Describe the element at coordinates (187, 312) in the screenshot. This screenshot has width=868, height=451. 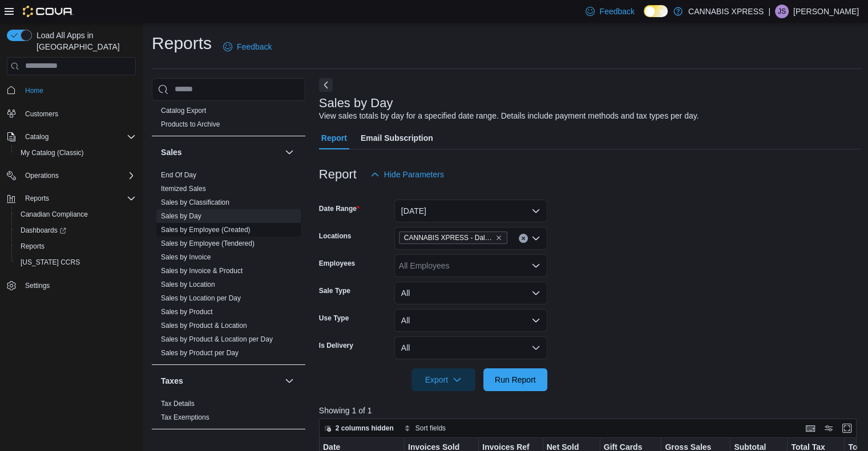
I see `span: Sales by Product` at that location.